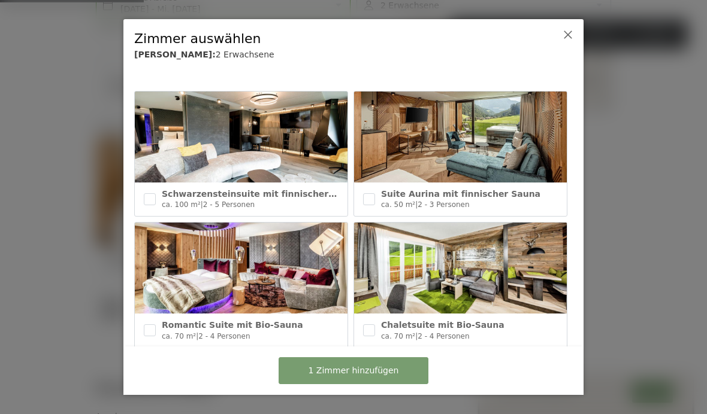  What do you see at coordinates (335, 39) in the screenshot?
I see `div: Zimmer auswählen` at bounding box center [335, 39].